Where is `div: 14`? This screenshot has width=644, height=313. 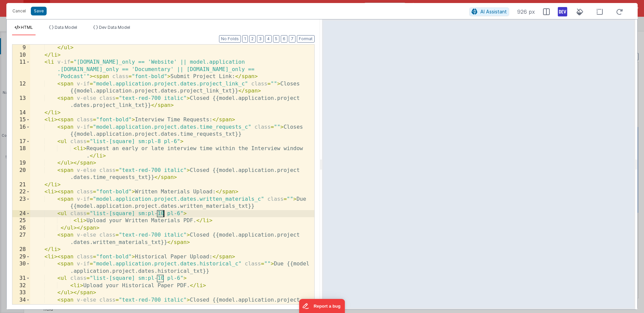 div: 14 is located at coordinates (21, 113).